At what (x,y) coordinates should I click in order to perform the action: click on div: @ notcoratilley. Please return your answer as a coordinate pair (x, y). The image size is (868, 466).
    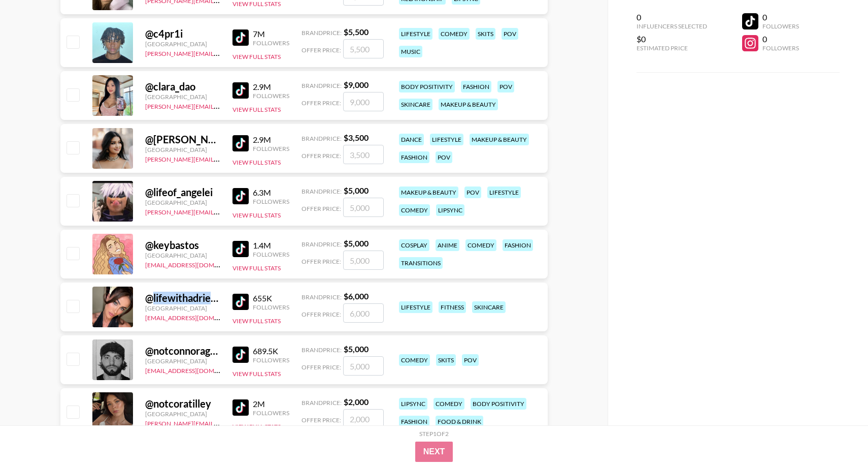
    Looking at the image, I should click on (182, 404).